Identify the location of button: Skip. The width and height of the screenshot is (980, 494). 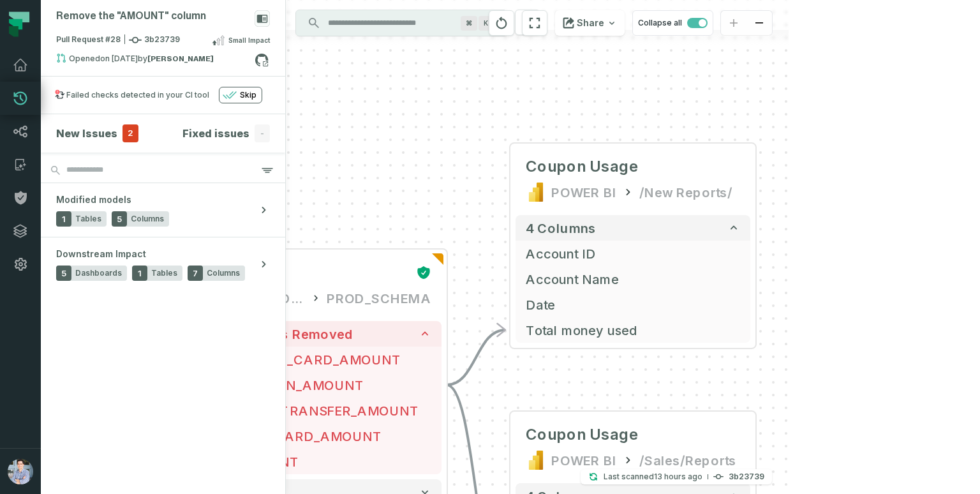
(241, 95).